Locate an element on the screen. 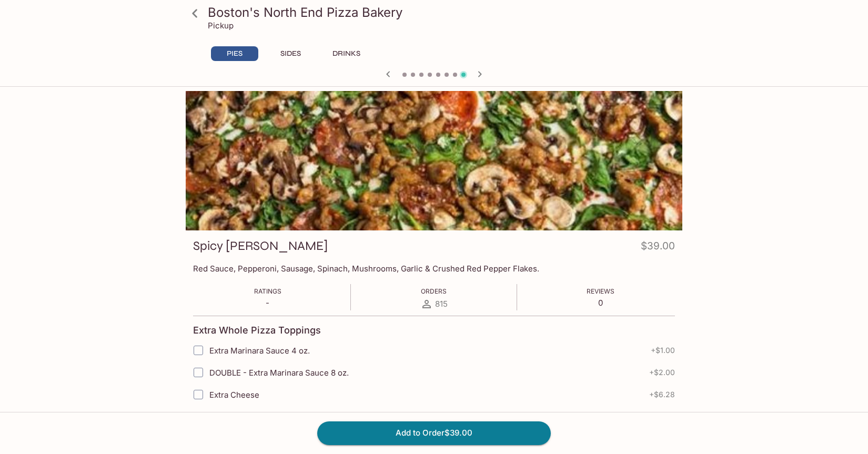  button: PIES is located at coordinates (235, 53).